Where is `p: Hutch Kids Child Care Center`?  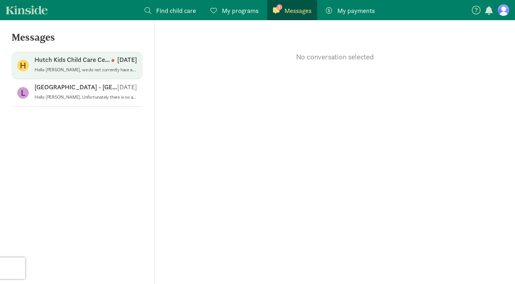 p: Hutch Kids Child Care Center is located at coordinates (73, 60).